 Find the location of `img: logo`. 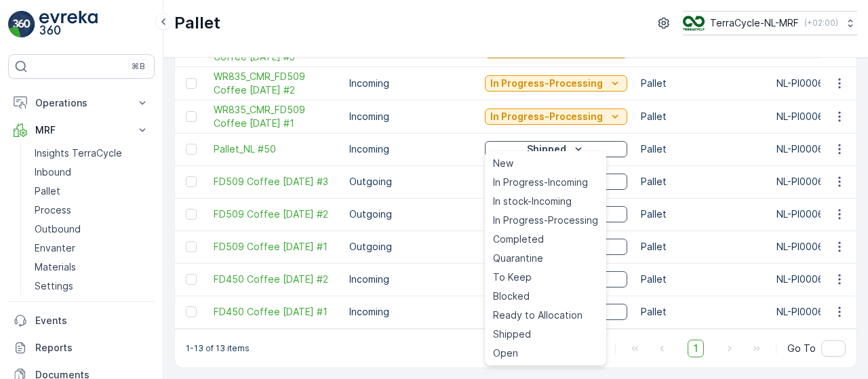

img: logo is located at coordinates (22, 25).